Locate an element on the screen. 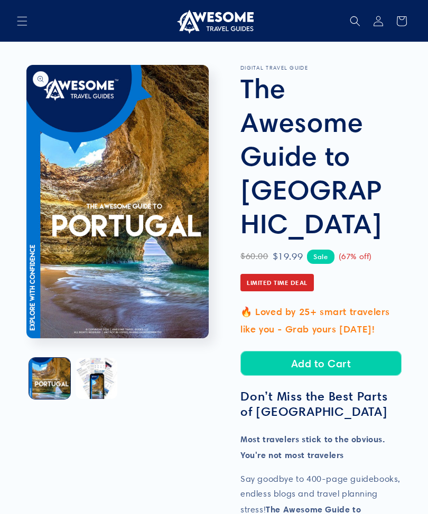  a: Awesome Travel Guides is located at coordinates (214, 21).